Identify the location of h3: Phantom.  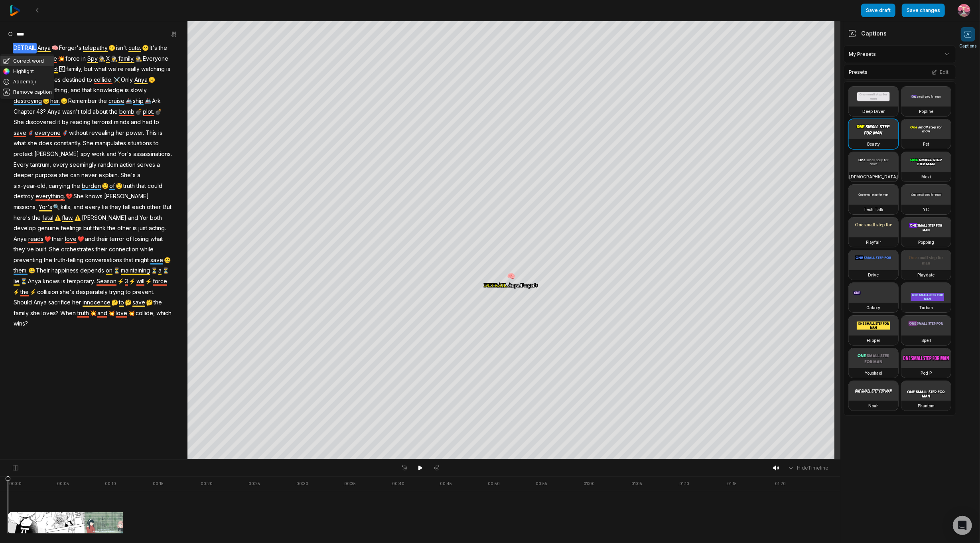
(926, 406).